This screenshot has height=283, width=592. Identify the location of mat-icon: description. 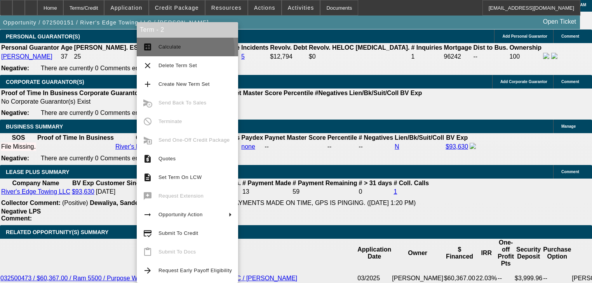
(148, 178).